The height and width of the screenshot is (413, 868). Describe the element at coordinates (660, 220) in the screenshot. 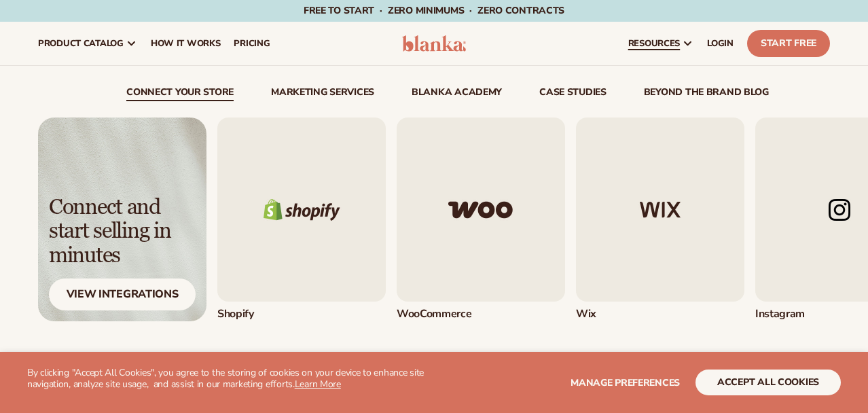

I see `div: 3 / 5` at that location.